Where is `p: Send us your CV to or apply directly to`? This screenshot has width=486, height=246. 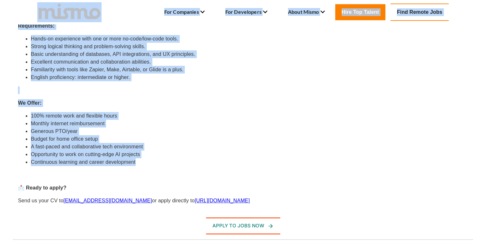
p: Send us your CV to or apply directly to is located at coordinates (243, 201).